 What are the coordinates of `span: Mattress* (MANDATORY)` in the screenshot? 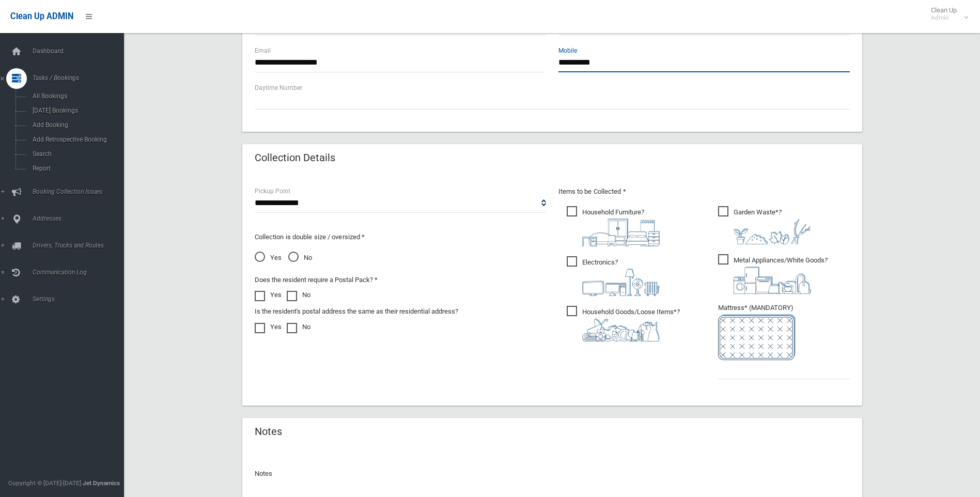 It's located at (783, 331).